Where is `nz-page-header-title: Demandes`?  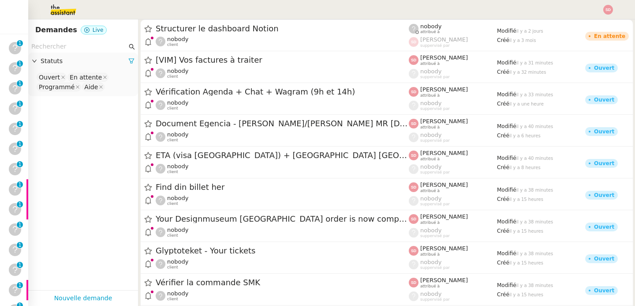 nz-page-header-title: Demandes is located at coordinates (56, 30).